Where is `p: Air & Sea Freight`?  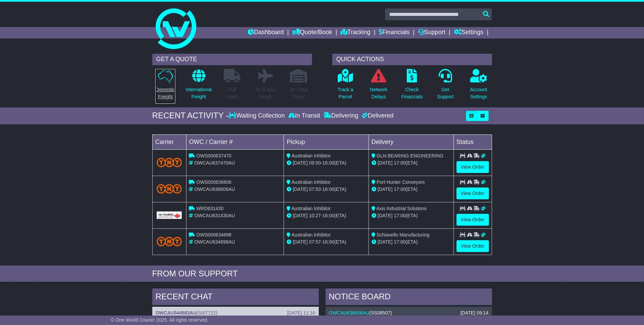 p: Air & Sea Freight is located at coordinates (265, 93).